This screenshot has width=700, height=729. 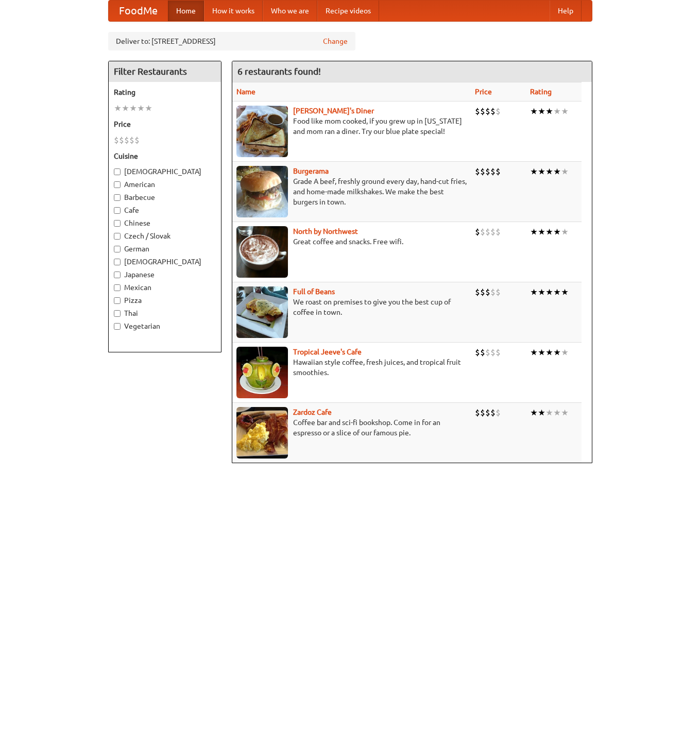 I want to click on img: jeeves.jpg, so click(x=262, y=372).